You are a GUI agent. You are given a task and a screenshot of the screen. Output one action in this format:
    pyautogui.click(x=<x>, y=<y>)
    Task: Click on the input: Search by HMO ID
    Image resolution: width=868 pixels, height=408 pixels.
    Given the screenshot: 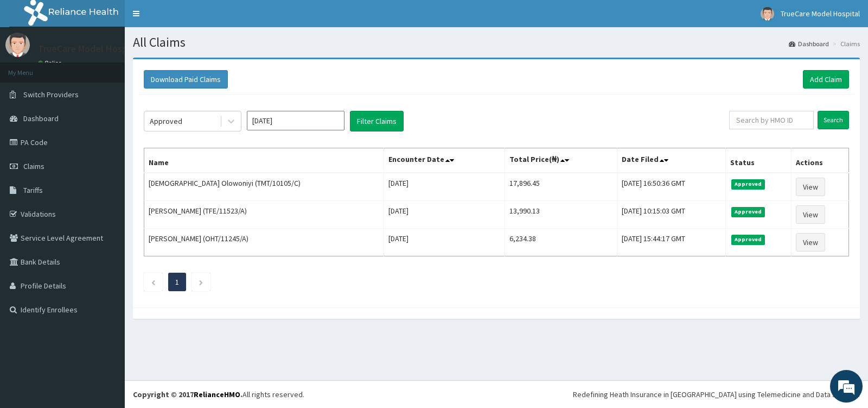 What is the action you would take?
    pyautogui.click(x=772, y=120)
    